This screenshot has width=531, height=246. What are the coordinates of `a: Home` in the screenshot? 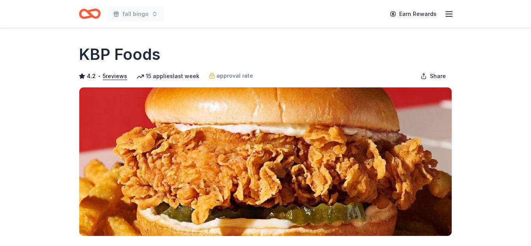 It's located at (90, 14).